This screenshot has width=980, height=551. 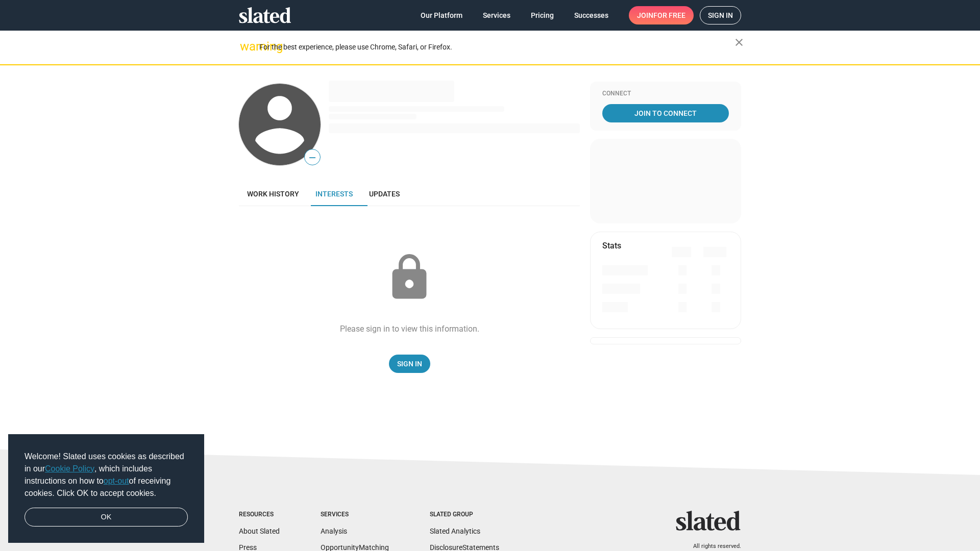 What do you see at coordinates (739, 42) in the screenshot?
I see `mat-icon: close` at bounding box center [739, 42].